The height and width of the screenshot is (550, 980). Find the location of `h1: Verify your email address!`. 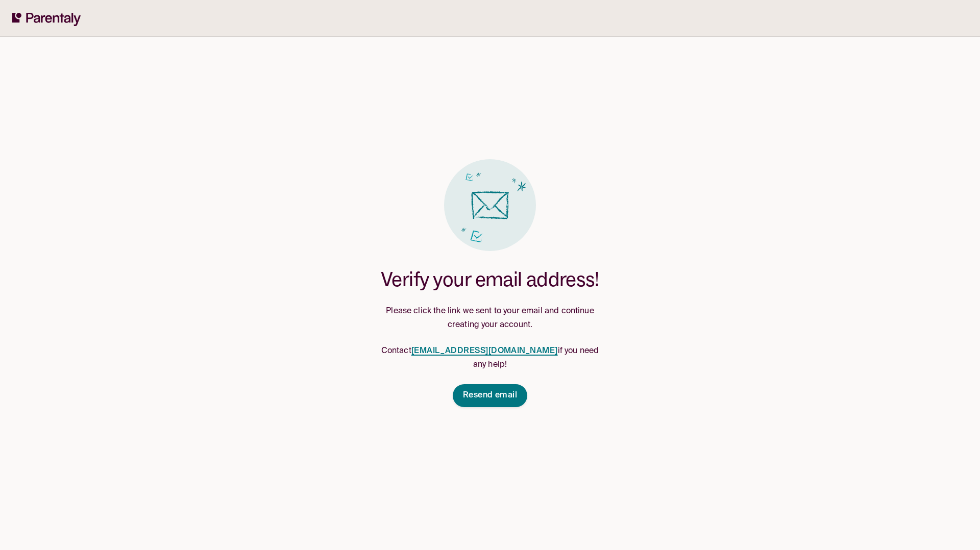

h1: Verify your email address! is located at coordinates (490, 279).